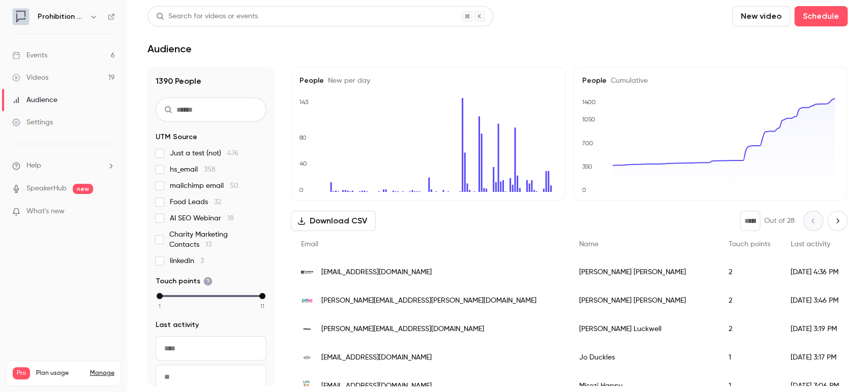 The width and height of the screenshot is (868, 392). I want to click on text: 1400, so click(589, 102).